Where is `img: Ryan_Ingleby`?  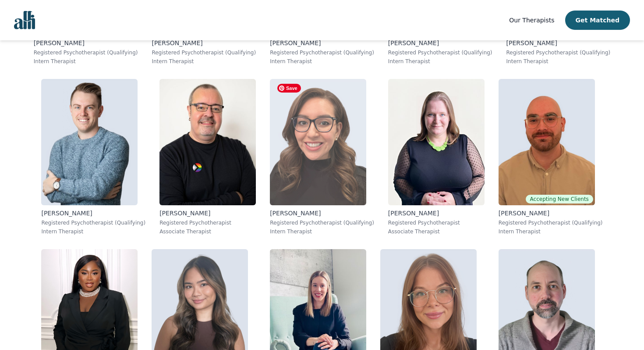
img: Ryan_Ingleby is located at coordinates (547, 142).